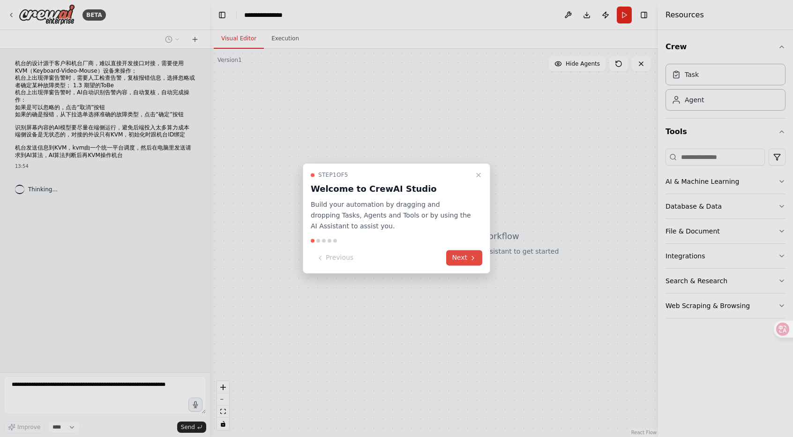 This screenshot has height=437, width=793. I want to click on p: Build your automation by dragging and dropping Tasks, Agents and Tools or by using the AI Assista..., so click(391, 215).